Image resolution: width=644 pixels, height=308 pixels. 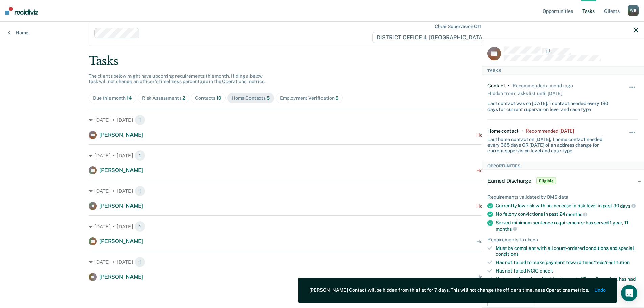 What do you see at coordinates (310, 98) in the screenshot?
I see `div: Employment Verification` at bounding box center [310, 98].